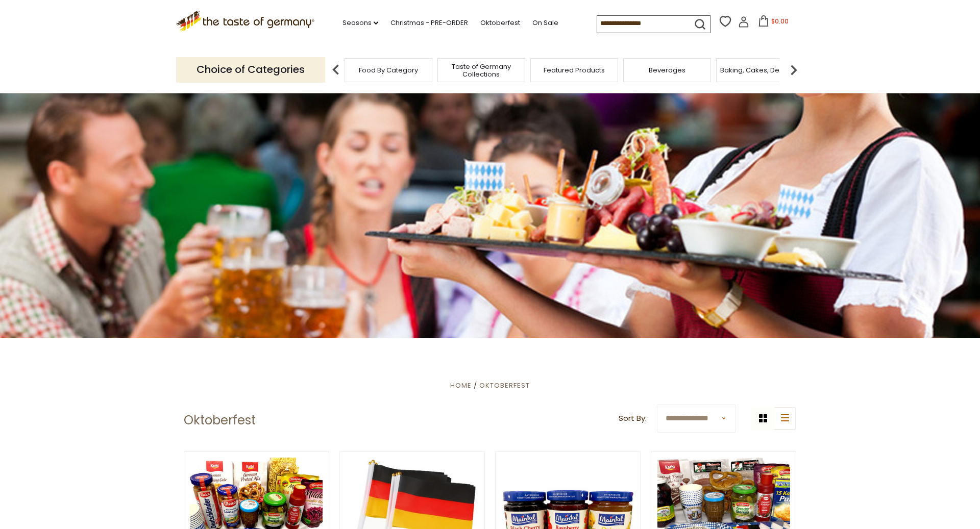  Describe the element at coordinates (773, 23) in the screenshot. I see `button: $0.00` at that location.